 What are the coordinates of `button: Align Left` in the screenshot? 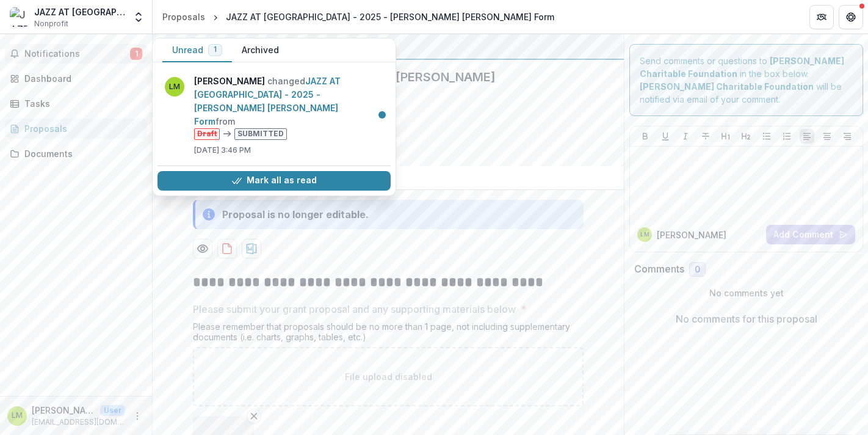 It's located at (807, 136).